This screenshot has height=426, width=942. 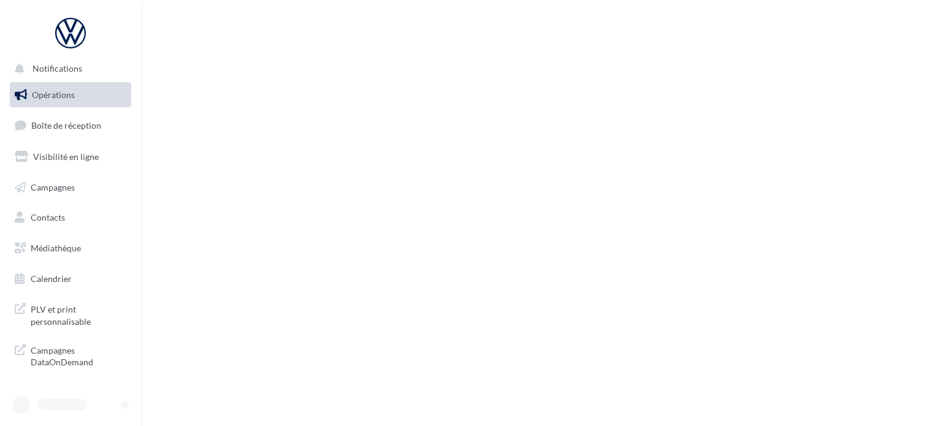 I want to click on a: Boîte de réception, so click(x=71, y=125).